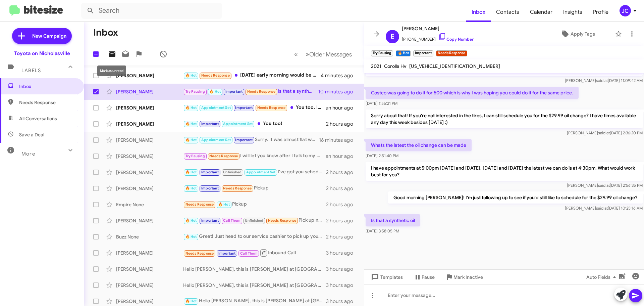 Image resolution: width=644 pixels, height=306 pixels. What do you see at coordinates (541, 12) in the screenshot?
I see `a: Calendar` at bounding box center [541, 12].